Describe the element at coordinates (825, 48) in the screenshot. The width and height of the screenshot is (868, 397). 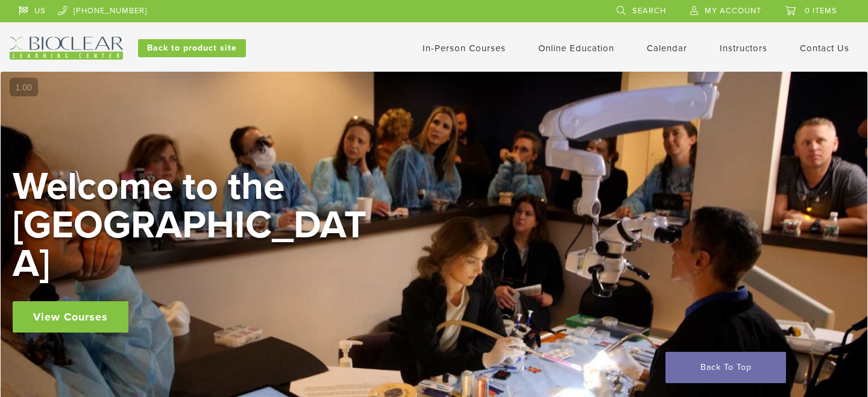
I see `a: Contact Us` at that location.